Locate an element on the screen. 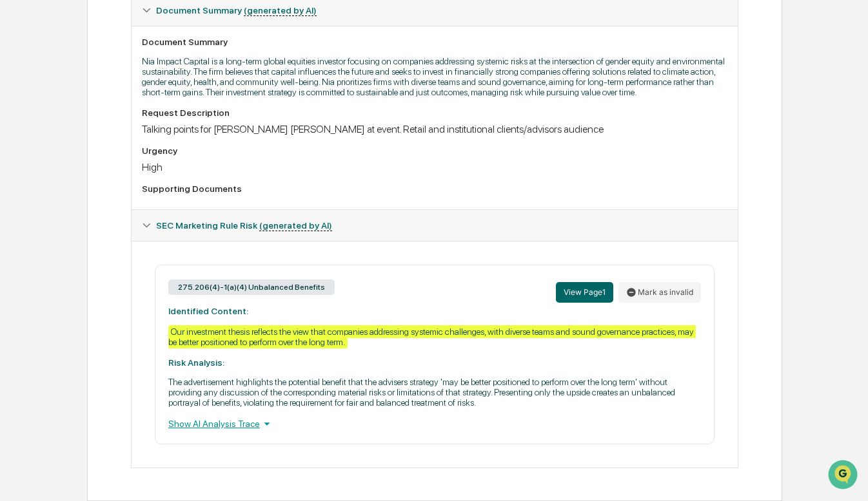  span: SEC Marketing Rule Risk is located at coordinates (244, 226).